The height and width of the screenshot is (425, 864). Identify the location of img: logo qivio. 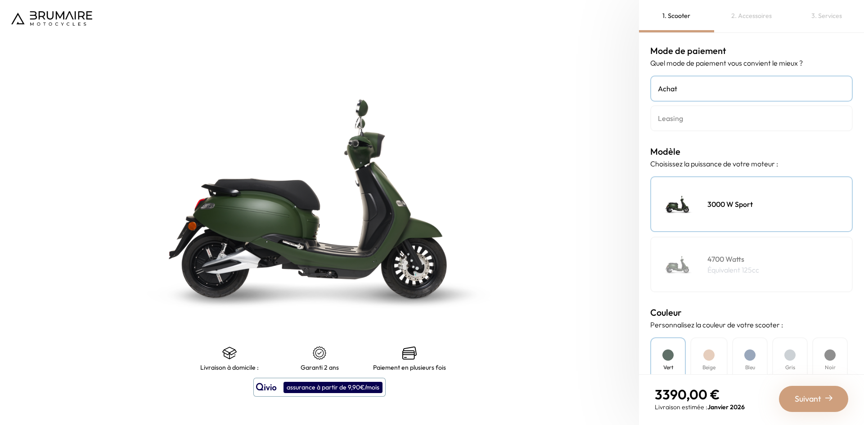
(266, 388).